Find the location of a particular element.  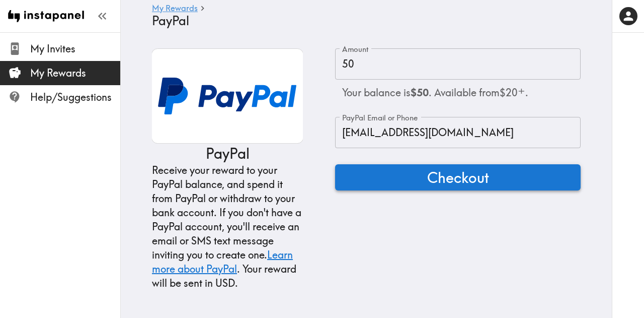

span: Your balance is . Available from $20 . is located at coordinates (435, 92).